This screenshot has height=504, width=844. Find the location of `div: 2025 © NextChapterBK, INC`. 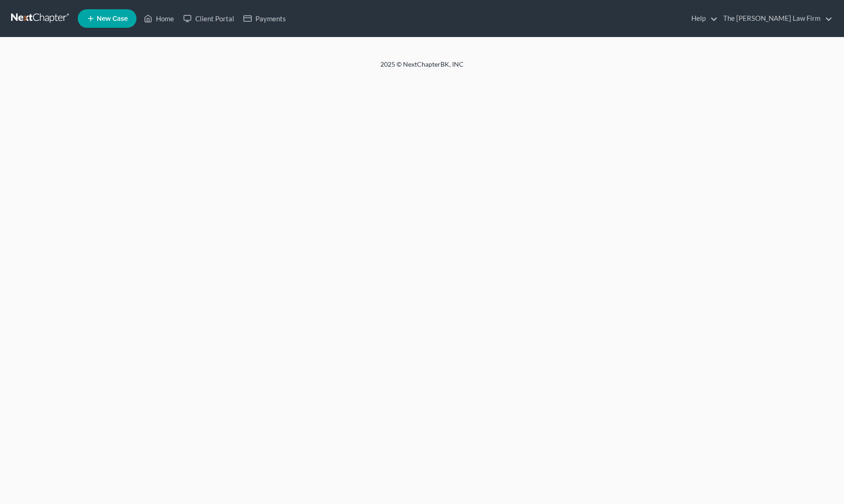

div: 2025 © NextChapterBK, INC is located at coordinates (422, 68).